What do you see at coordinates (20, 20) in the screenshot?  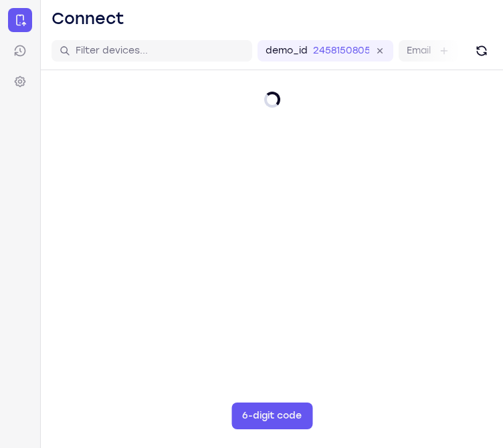 I see `a: Connect` at bounding box center [20, 20].